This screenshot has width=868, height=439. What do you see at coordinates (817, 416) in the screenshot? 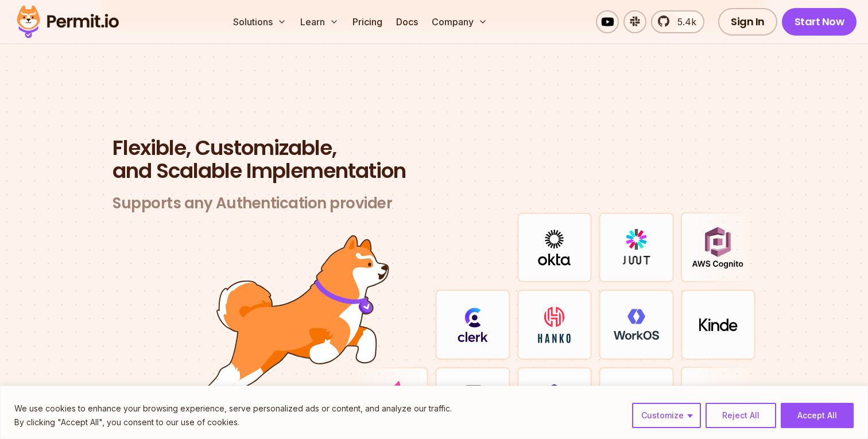
I see `button: Accept All` at bounding box center [817, 416].